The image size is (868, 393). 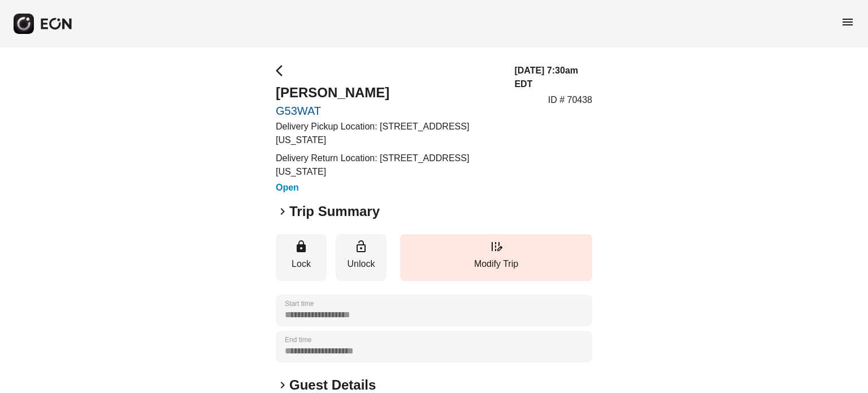 What do you see at coordinates (496, 264) in the screenshot?
I see `p: Modify Trip` at bounding box center [496, 264].